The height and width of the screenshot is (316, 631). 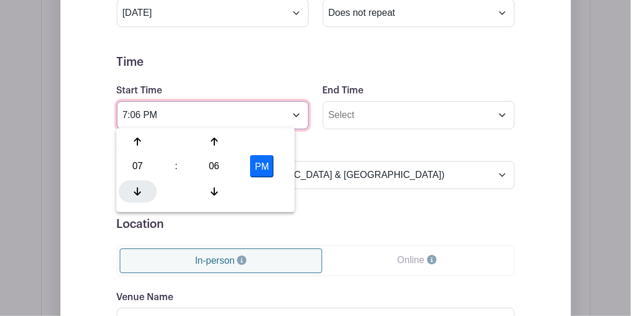 What do you see at coordinates (140, 90) in the screenshot?
I see `label: Start Time` at bounding box center [140, 90].